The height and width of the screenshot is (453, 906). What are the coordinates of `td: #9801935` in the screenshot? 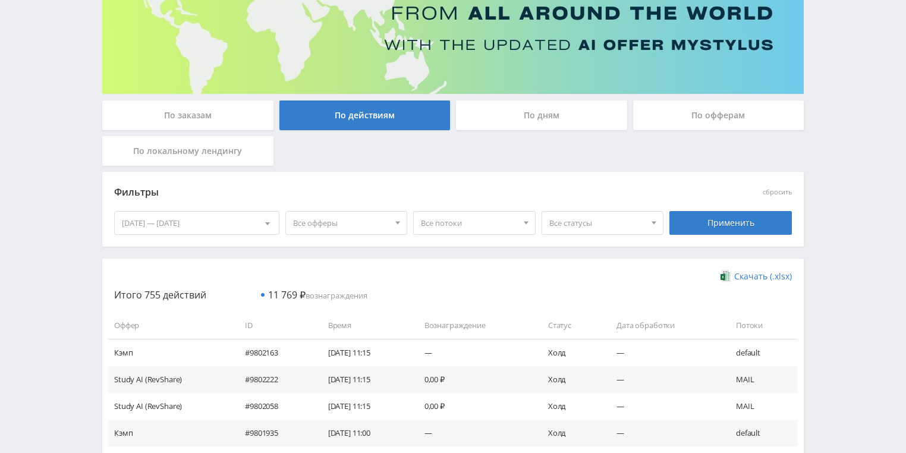 It's located at (275, 433).